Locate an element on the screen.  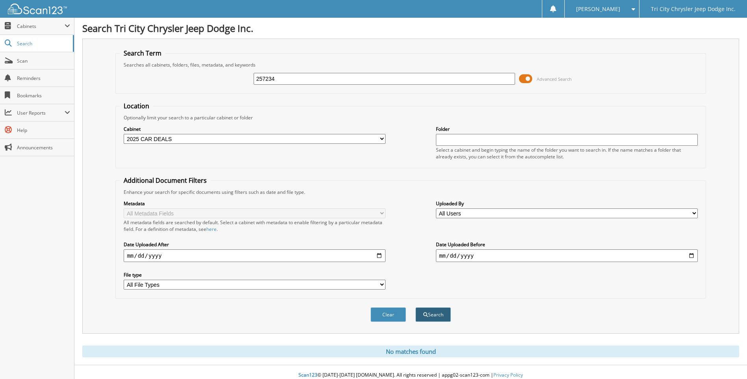
div: Optionally limit your search to a particular cabinet or folder is located at coordinates (411, 117).